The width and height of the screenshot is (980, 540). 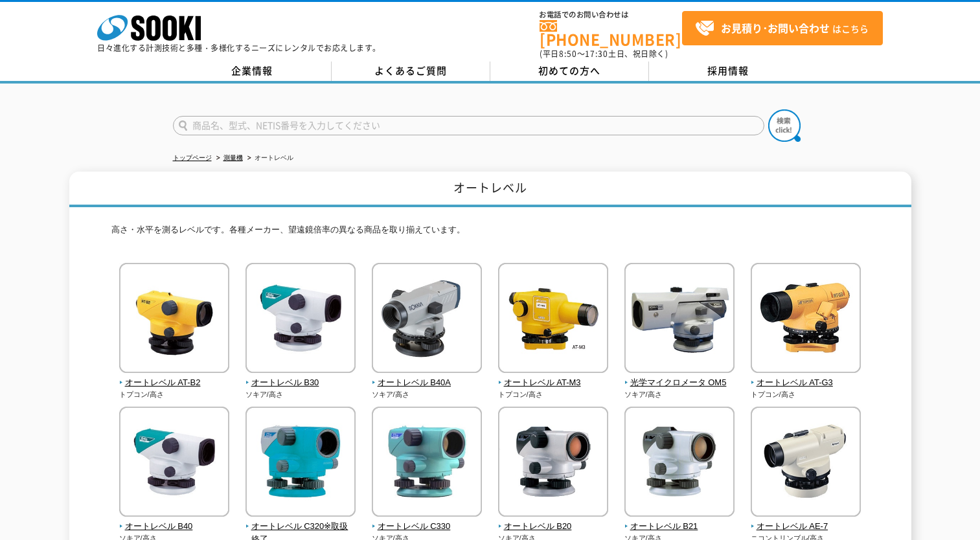 I want to click on span: オートレベル AT-M3, so click(x=553, y=383).